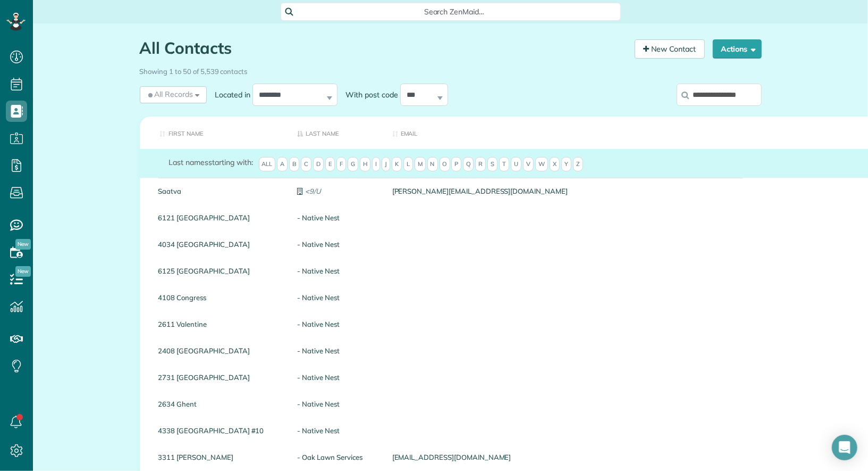 The width and height of the screenshot is (868, 471). Describe the element at coordinates (267, 164) in the screenshot. I see `span: All` at that location.